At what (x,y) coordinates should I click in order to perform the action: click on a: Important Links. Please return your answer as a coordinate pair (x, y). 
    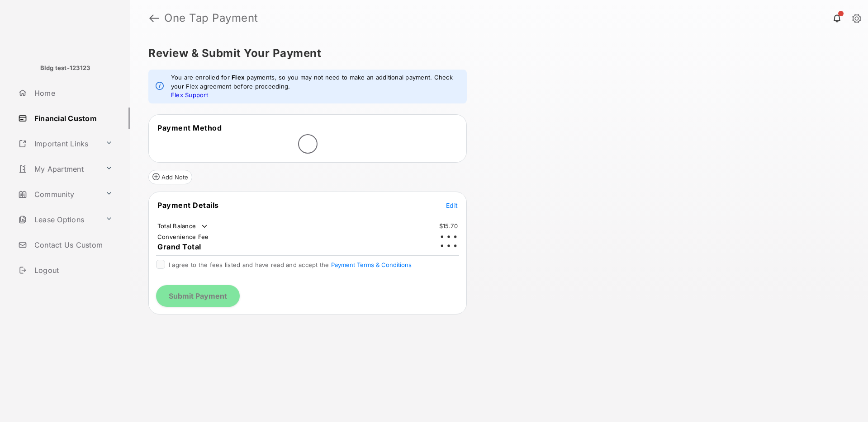
    Looking at the image, I should click on (58, 144).